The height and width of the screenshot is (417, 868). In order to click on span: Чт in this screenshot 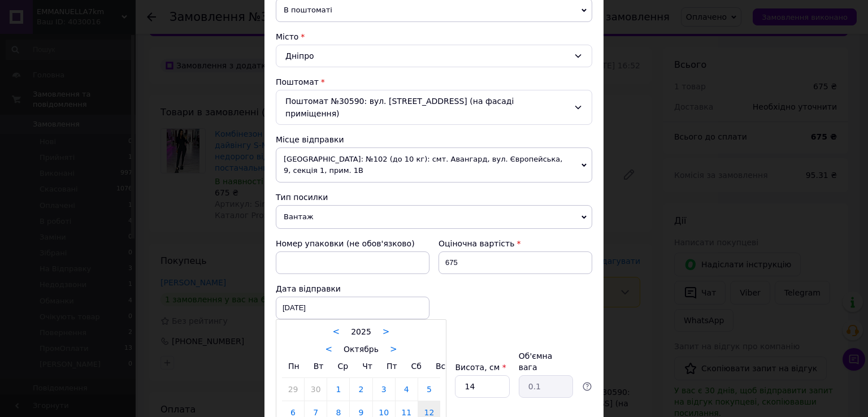, I will do `click(368, 366)`.